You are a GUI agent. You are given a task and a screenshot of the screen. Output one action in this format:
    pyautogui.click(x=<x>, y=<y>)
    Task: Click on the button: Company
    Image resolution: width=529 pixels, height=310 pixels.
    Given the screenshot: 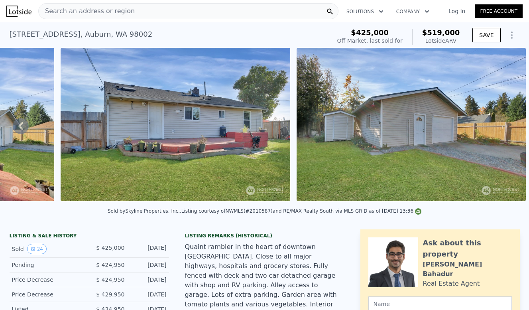 What is the action you would take?
    pyautogui.click(x=413, y=12)
    